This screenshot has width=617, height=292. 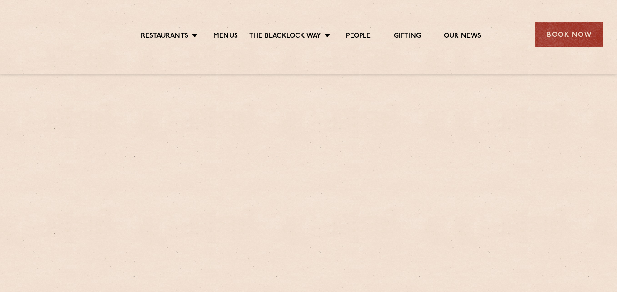 What do you see at coordinates (285, 37) in the screenshot?
I see `a: The Blacklock Way` at bounding box center [285, 37].